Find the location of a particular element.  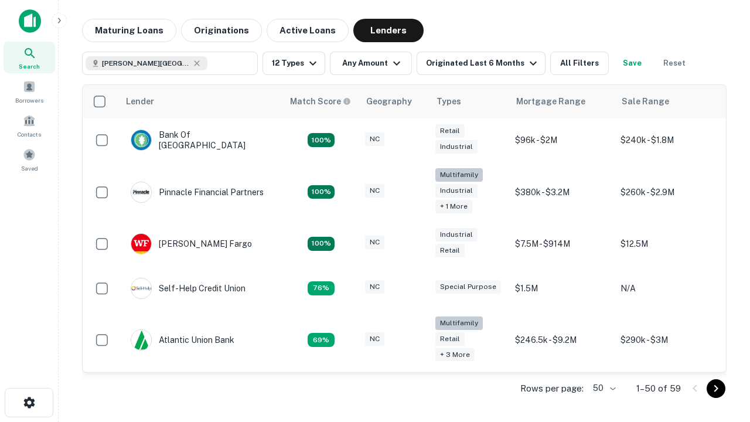

div: + 1 more is located at coordinates (454, 206).